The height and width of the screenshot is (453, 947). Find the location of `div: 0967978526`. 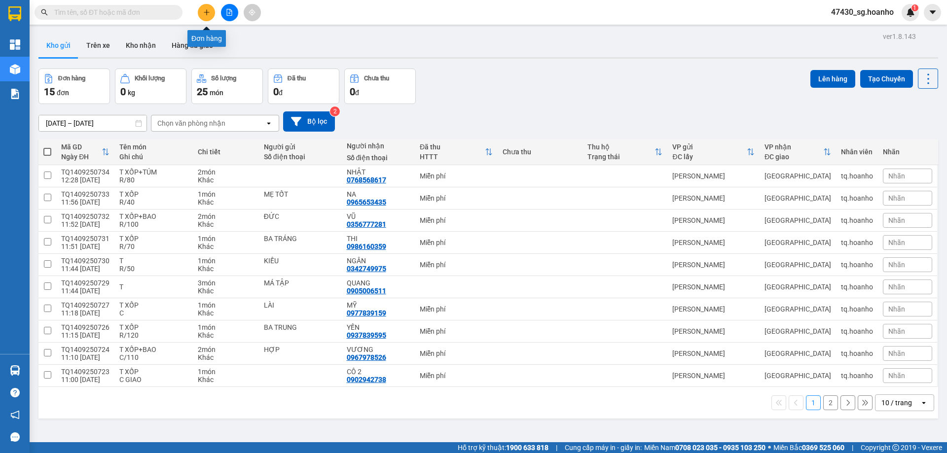

div: 0967978526 is located at coordinates (366, 358).